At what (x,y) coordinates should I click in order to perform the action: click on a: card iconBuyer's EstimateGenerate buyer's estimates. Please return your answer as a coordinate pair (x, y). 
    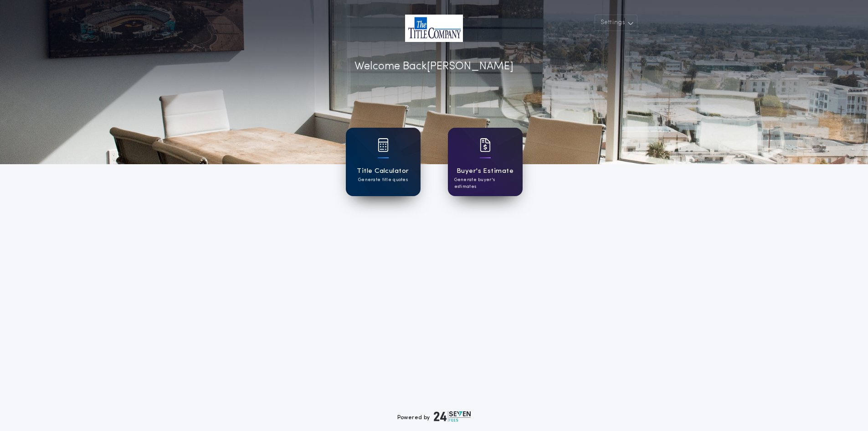
    Looking at the image, I should click on (485, 162).